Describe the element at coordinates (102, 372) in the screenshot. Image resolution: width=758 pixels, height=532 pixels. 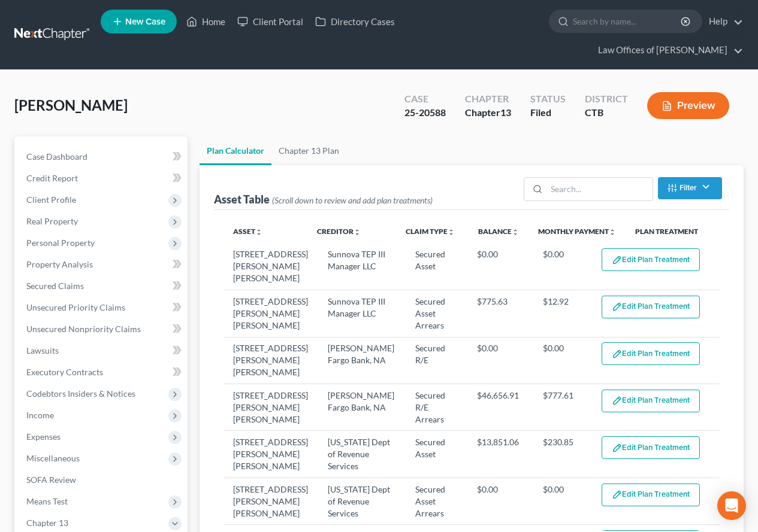
I see `a: Executory Contracts` at that location.